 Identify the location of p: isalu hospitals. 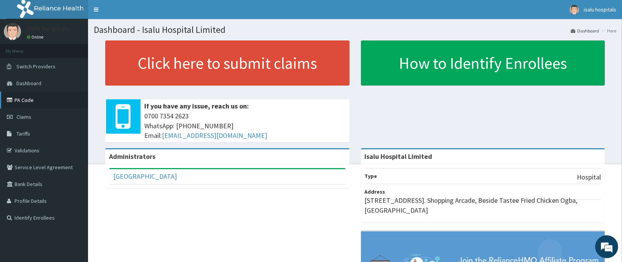
(48, 28).